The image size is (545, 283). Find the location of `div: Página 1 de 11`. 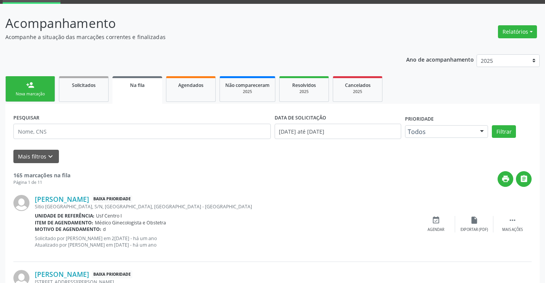

div: Página 1 de 11 is located at coordinates (42, 182).